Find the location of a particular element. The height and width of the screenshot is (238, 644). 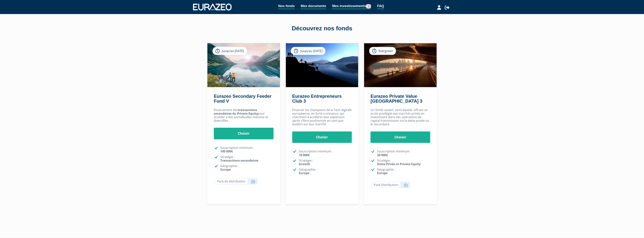

strong: transactions secondaires du Private Equity is located at coordinates (236, 112).